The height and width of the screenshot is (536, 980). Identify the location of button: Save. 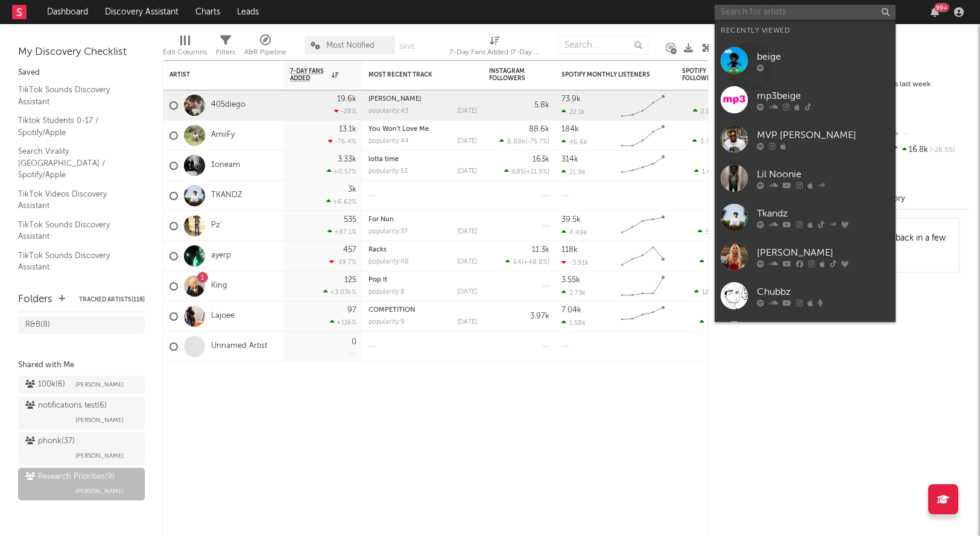
(407, 46).